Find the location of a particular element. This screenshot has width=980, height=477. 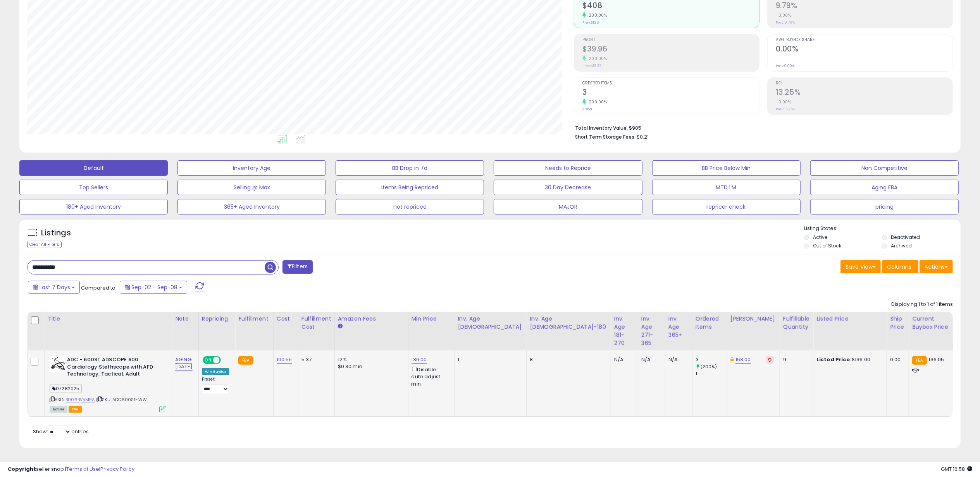

button: Aging FBA is located at coordinates (885, 187).